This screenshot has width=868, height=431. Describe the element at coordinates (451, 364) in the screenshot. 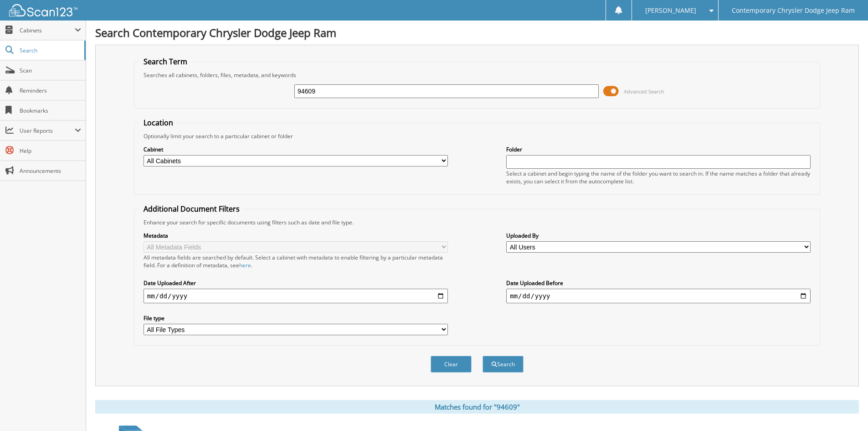

I see `button: Clear` at that location.